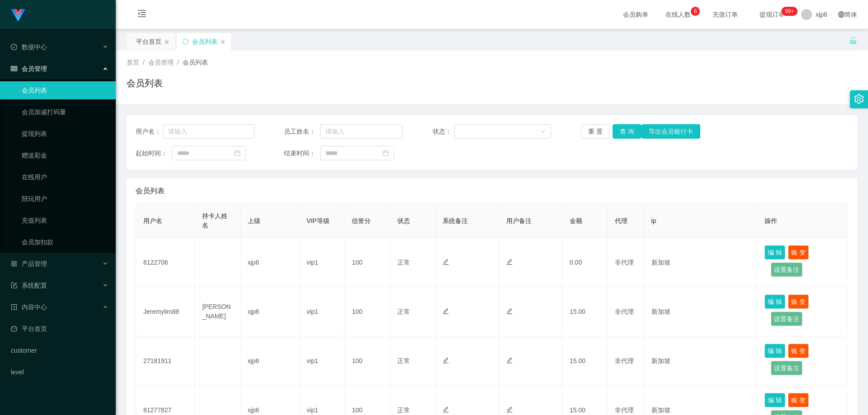 The width and height of the screenshot is (868, 415). What do you see at coordinates (65, 134) in the screenshot?
I see `a: 提现列表` at bounding box center [65, 134].